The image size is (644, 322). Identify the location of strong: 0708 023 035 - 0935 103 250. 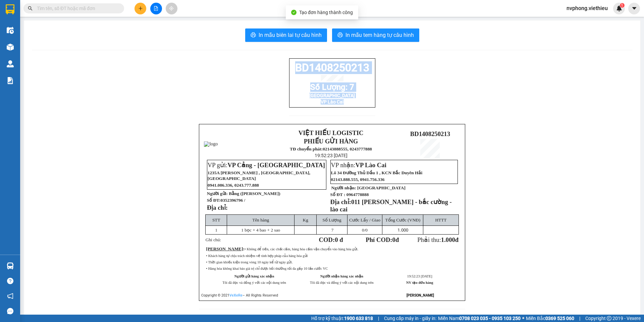
(490, 318).